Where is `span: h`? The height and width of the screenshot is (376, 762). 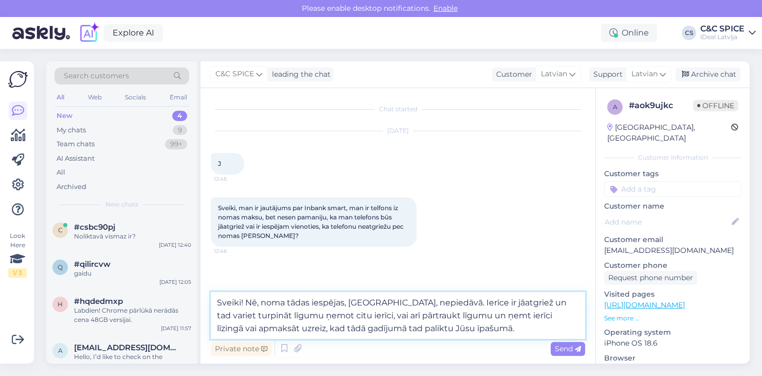
span: h is located at coordinates (60, 304).